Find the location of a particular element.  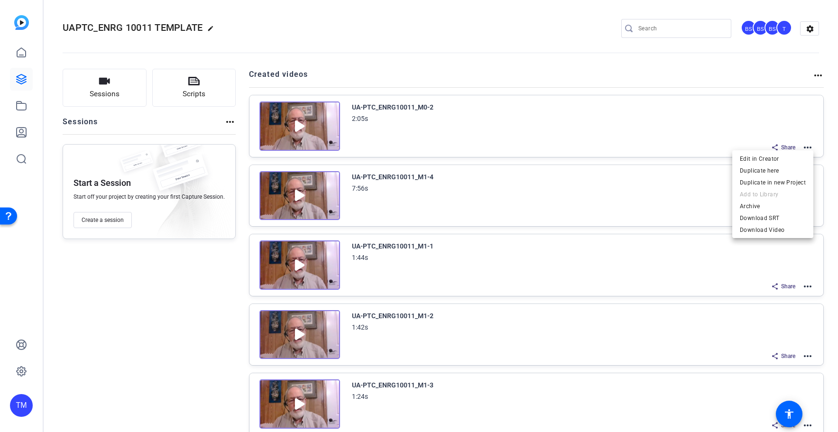

span: Download Video is located at coordinates (773, 230).